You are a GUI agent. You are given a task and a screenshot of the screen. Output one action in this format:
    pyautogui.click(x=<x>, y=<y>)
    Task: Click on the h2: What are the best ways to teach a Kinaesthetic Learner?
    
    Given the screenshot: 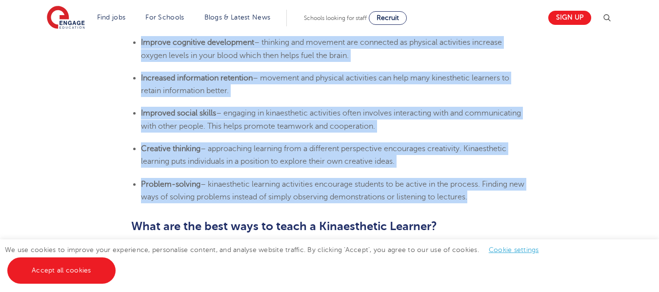 What is the action you would take?
    pyautogui.click(x=329, y=226)
    